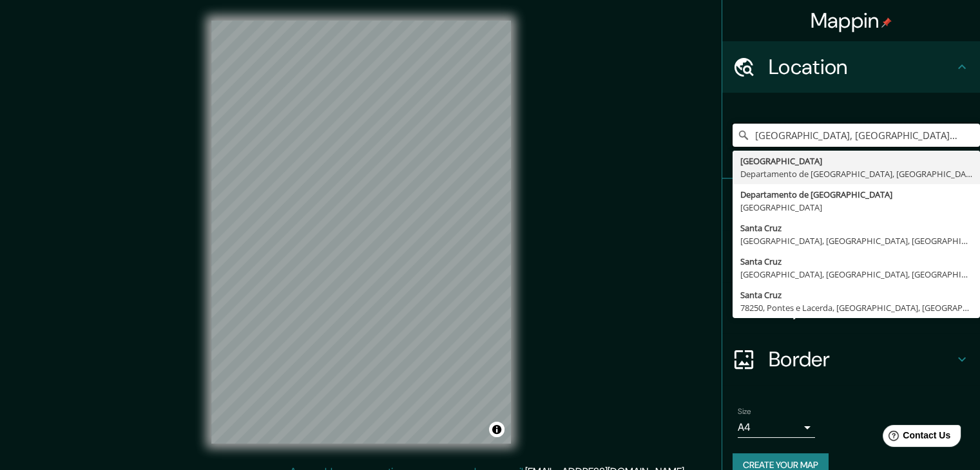  What do you see at coordinates (851, 359) in the screenshot?
I see `div: Border` at bounding box center [851, 359].